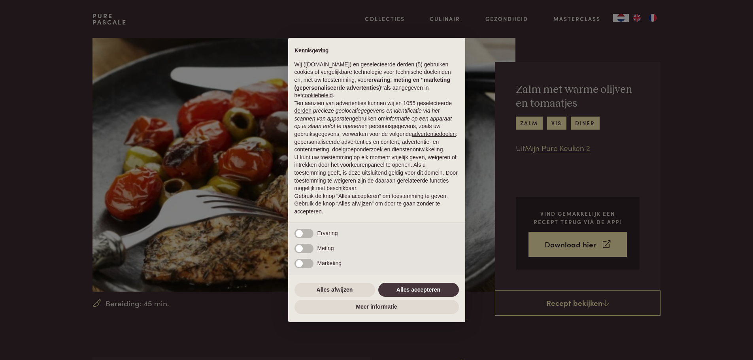 The image size is (753, 360). Describe the element at coordinates (377, 126) in the screenshot. I see `p: Ten aanzien van advertenties kunnen wij en 1055 geselecteerde gebruiken om en persoonsgegevens, z...` at that location.